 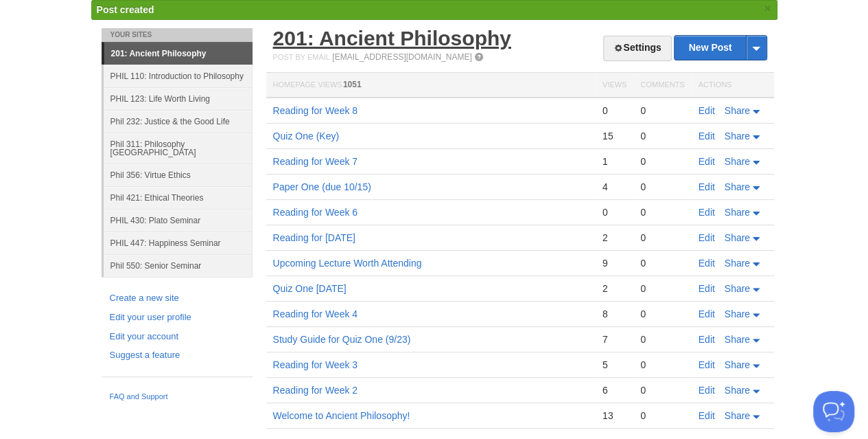 What do you see at coordinates (615, 314) in the screenshot?
I see `div: 8` at bounding box center [615, 314].